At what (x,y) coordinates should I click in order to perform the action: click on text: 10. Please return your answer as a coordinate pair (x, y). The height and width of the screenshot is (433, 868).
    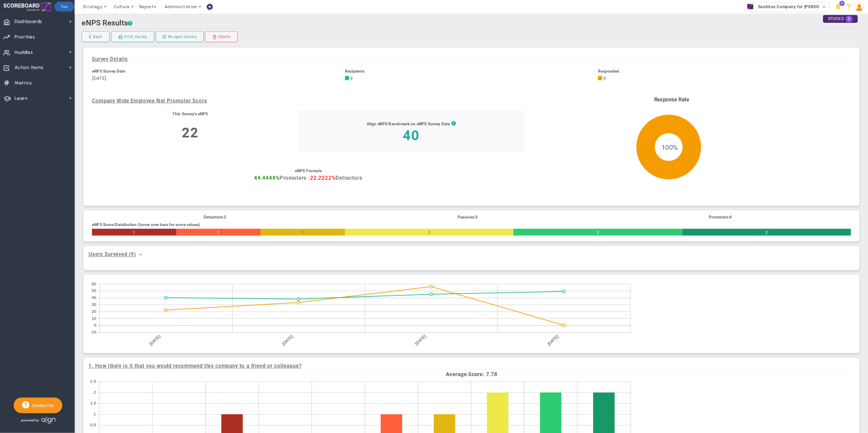
    Looking at the image, I should click on (94, 319).